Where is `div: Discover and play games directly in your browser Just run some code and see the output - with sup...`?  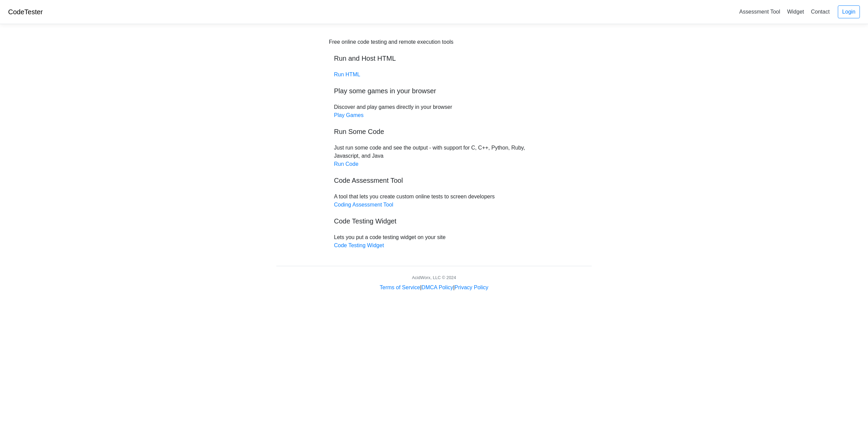 div: Discover and play games directly in your browser Just run some code and see the output - with sup... is located at coordinates (434, 144).